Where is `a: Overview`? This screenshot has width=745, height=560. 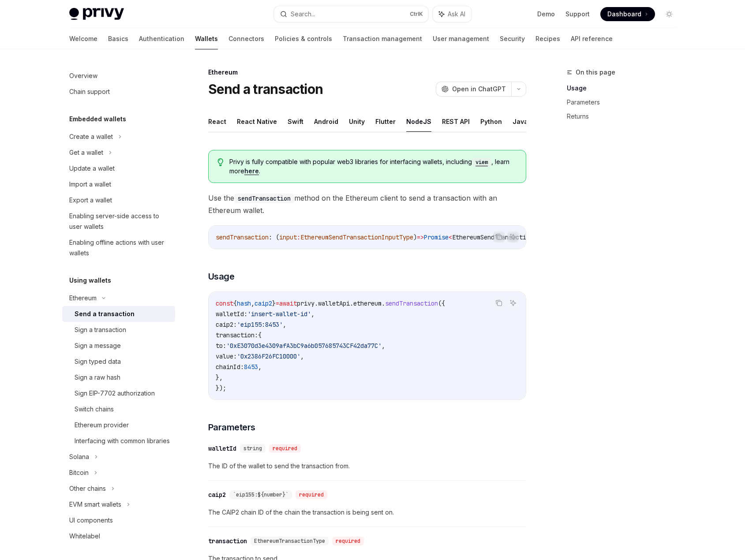 a: Overview is located at coordinates (119, 76).